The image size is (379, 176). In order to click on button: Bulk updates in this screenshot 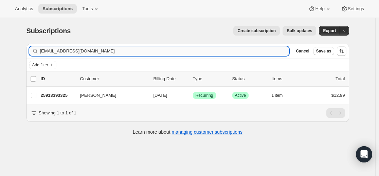, I will do `click(299, 31)`.